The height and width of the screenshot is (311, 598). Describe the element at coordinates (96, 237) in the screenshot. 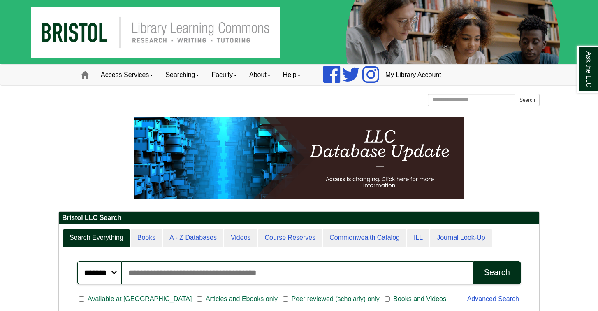

I see `a: Search Everything` at that location.